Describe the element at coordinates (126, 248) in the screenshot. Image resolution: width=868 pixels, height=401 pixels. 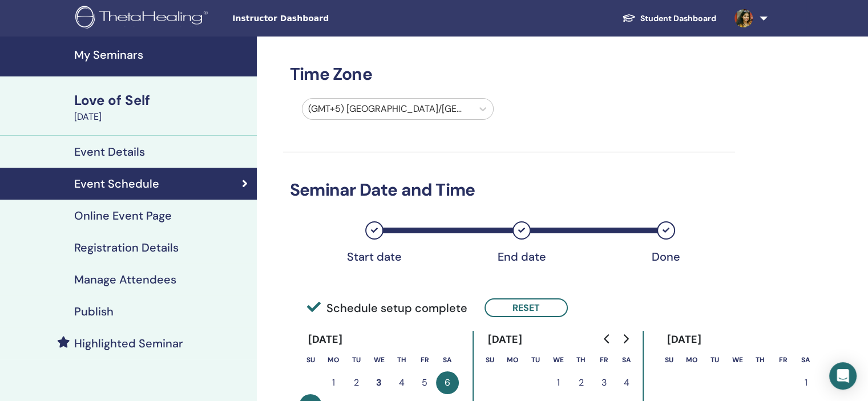
I see `h4: Registration Details` at that location.